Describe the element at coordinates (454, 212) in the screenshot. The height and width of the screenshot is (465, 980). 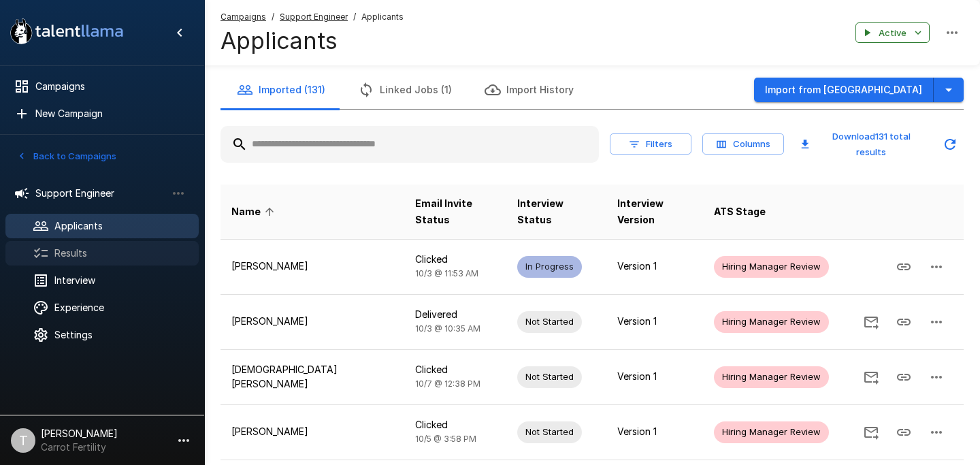
I see `span: Email Invite Status` at that location.